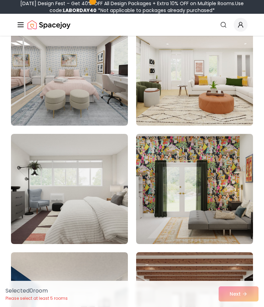 The width and height of the screenshot is (264, 307). What do you see at coordinates (36, 291) in the screenshot?
I see `p: Selected 0 room` at bounding box center [36, 291].